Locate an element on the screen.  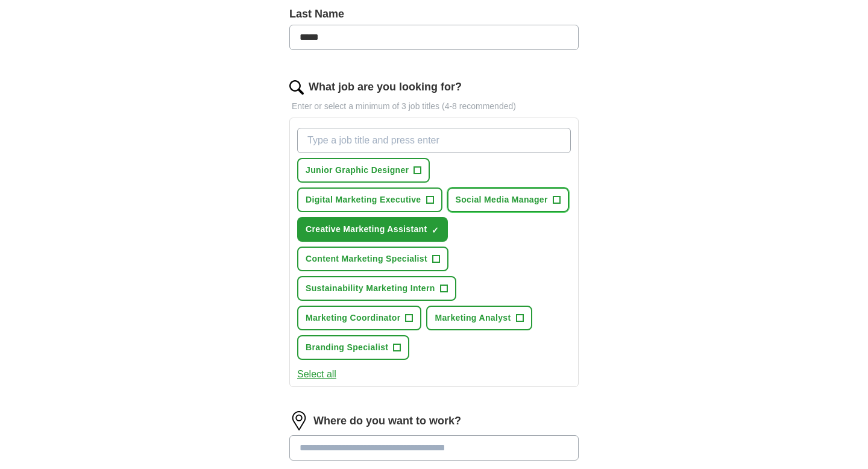
label: Where do you want to work? is located at coordinates (387, 421).